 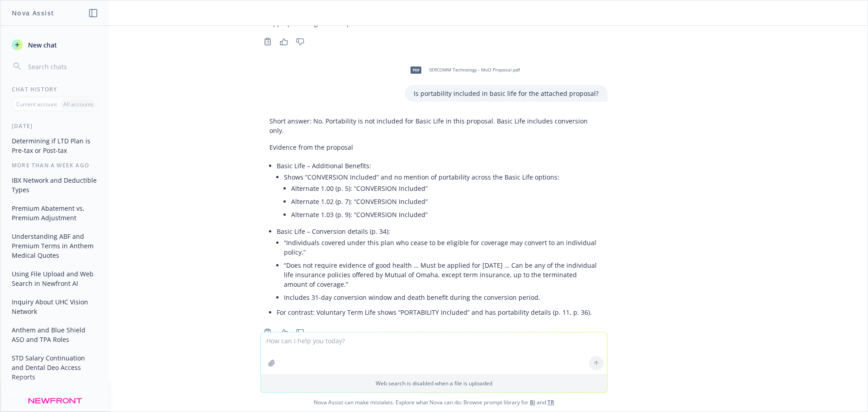 I want to click on p: All accounts, so click(x=78, y=104).